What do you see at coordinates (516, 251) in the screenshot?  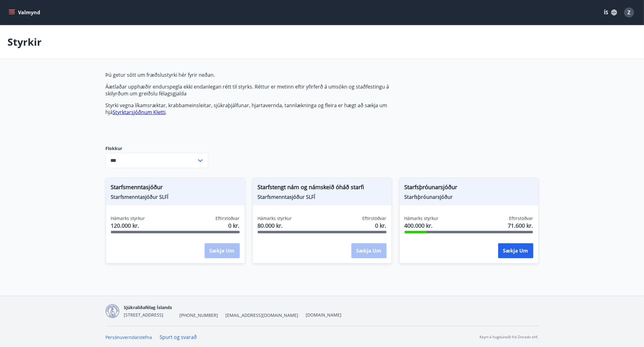 I see `button: Sækja um` at bounding box center [516, 251].